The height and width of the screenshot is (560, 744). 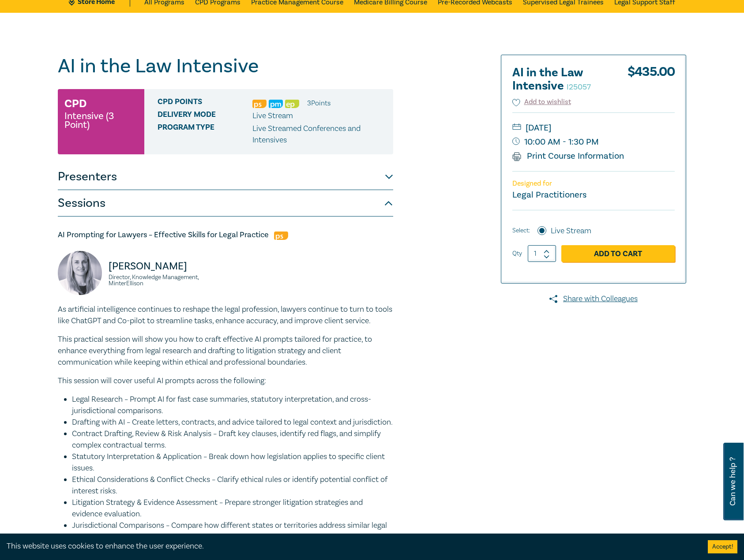 What do you see at coordinates (319, 103) in the screenshot?
I see `li: 3 Point s` at bounding box center [319, 103].